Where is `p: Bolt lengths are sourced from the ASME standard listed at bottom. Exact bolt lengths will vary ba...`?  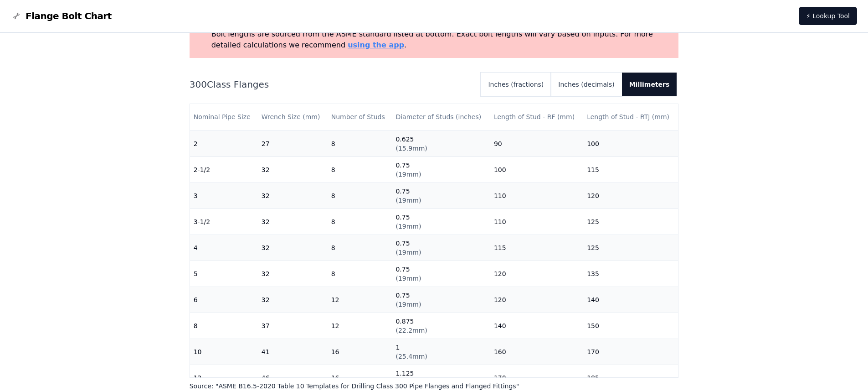 p: Bolt lengths are sourced from the ASME standard listed at bottom. Exact bolt lengths will vary ba... is located at coordinates (443, 39).